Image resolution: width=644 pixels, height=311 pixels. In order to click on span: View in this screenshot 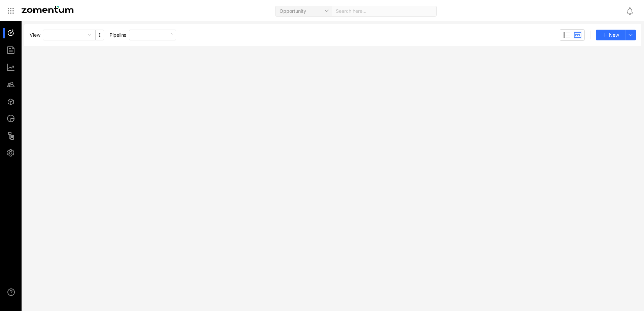, I will do `click(35, 35)`.